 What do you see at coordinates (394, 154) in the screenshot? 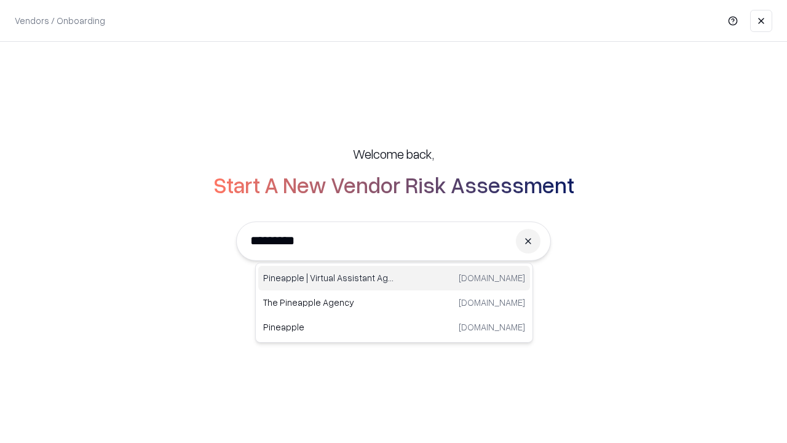
I see `h5: Welcome back,` at bounding box center [394, 154].